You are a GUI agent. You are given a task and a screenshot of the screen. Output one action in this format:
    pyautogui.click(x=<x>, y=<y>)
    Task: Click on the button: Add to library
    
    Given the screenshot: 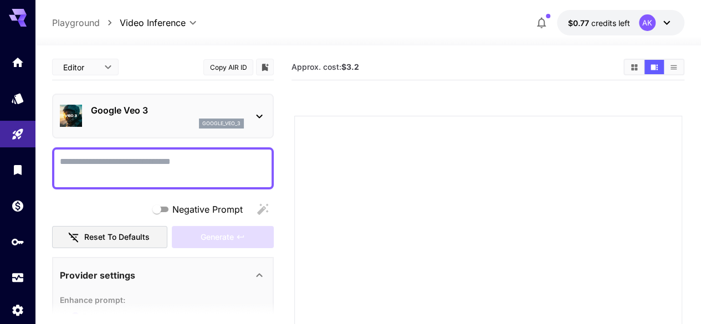 What is the action you would take?
    pyautogui.click(x=265, y=67)
    